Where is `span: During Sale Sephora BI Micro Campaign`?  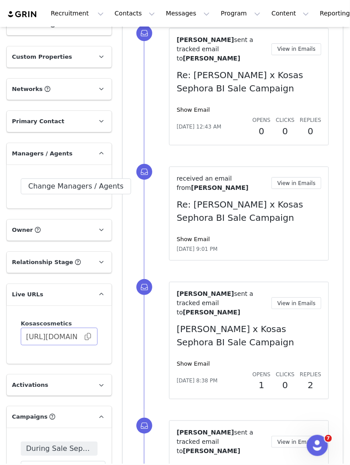
span: During Sale Sephora BI Micro Campaign is located at coordinates (59, 449).